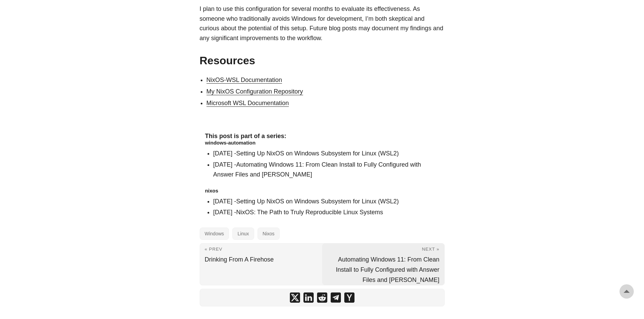  I want to click on h2: Resources, so click(322, 61).